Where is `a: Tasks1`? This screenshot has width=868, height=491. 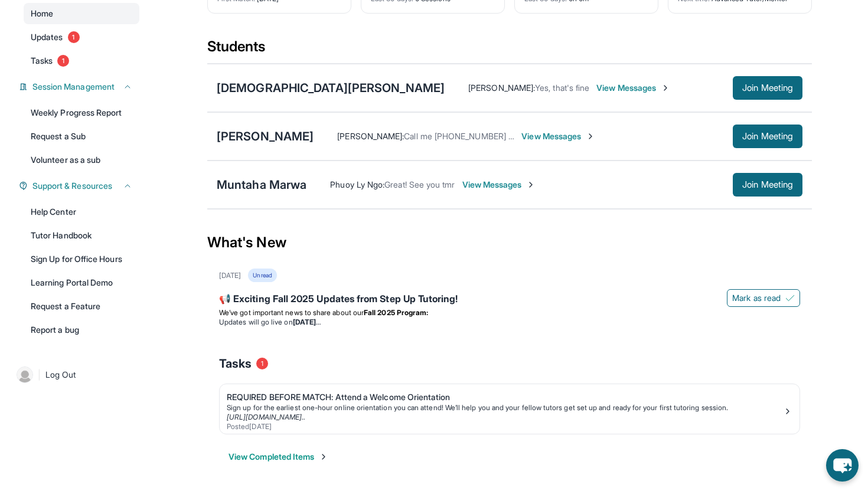
a: Tasks1 is located at coordinates (82, 60).